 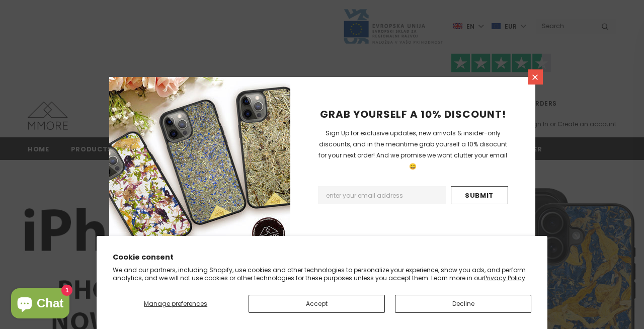 I want to click on h2: Cookie consent, so click(x=322, y=257).